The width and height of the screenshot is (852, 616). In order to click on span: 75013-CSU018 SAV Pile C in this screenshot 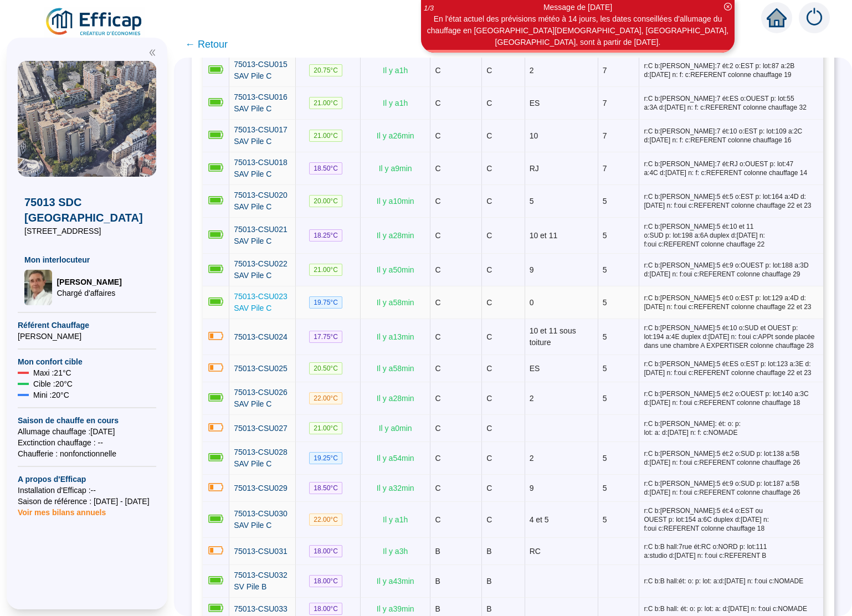, I will do `click(260, 168)`.